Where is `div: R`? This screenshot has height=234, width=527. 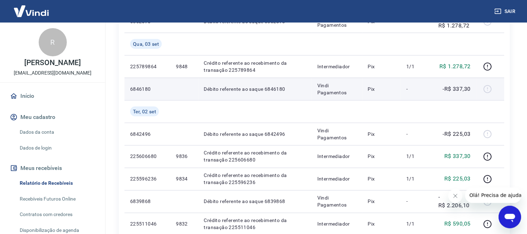 div: R is located at coordinates (53, 42).